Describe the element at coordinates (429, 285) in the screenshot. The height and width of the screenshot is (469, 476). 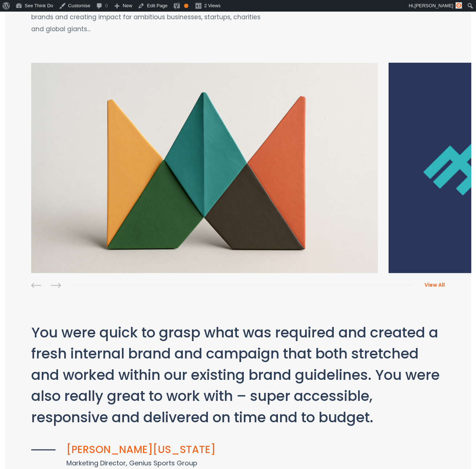
I see `a: View All` at that location.